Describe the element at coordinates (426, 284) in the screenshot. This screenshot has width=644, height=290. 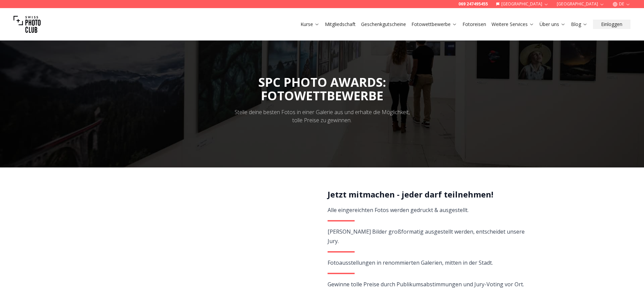
I see `span: Gewinne tolle Preise durch Publikumsabstimmungen und Jury-Voting vor Ort.` at that location.